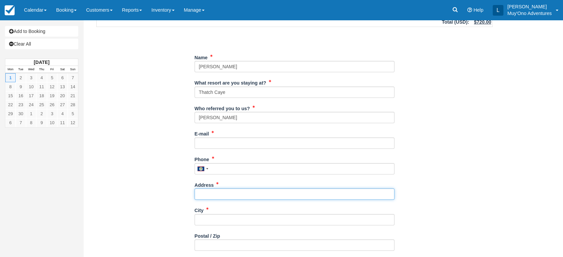 This screenshot has width=563, height=257. Describe the element at coordinates (73, 105) in the screenshot. I see `a: 28` at that location.